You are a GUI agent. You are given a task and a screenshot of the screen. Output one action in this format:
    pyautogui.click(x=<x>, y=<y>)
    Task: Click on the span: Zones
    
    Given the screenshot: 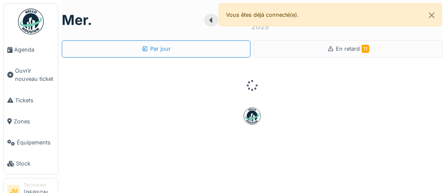 What is the action you would take?
    pyautogui.click(x=34, y=121)
    